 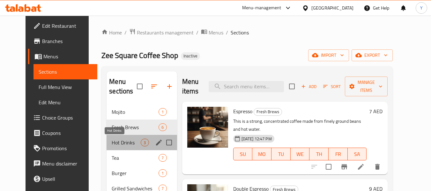 I want to click on span: Select to update, so click(x=328, y=167).